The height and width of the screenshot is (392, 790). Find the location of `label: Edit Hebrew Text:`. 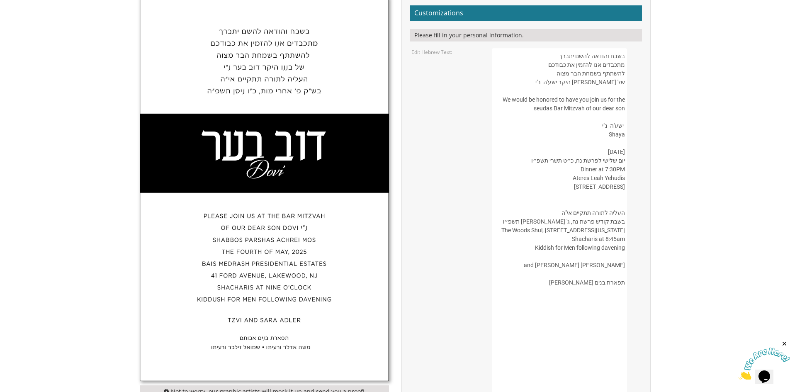

label: Edit Hebrew Text: is located at coordinates (431, 52).